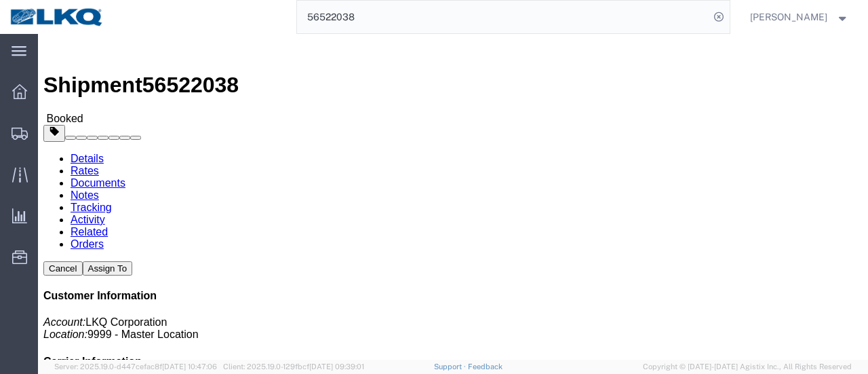  What do you see at coordinates (503, 17) in the screenshot?
I see `input: Search for shipment number, reference number` at bounding box center [503, 17].